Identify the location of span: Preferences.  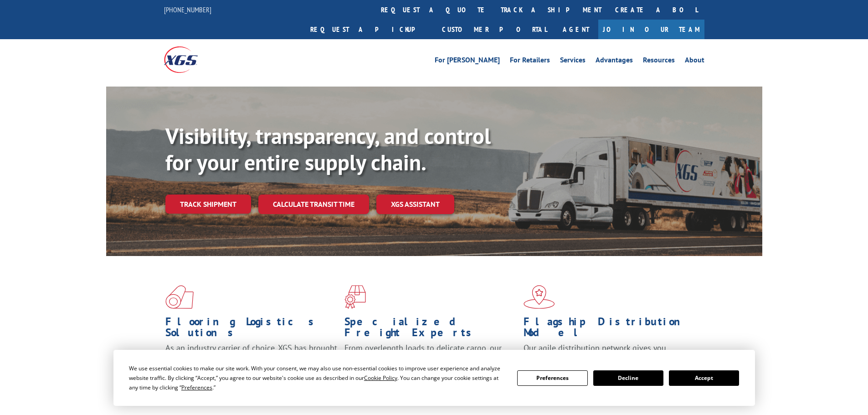
(197, 387).